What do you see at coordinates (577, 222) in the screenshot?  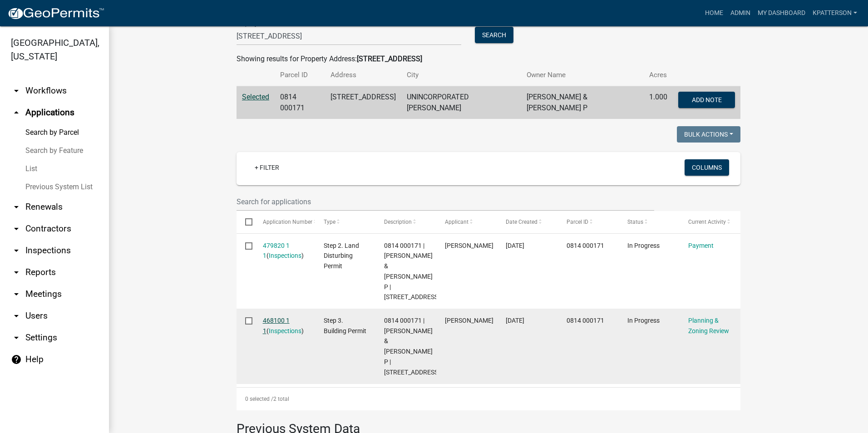 I see `span: Parcel ID` at bounding box center [577, 222].